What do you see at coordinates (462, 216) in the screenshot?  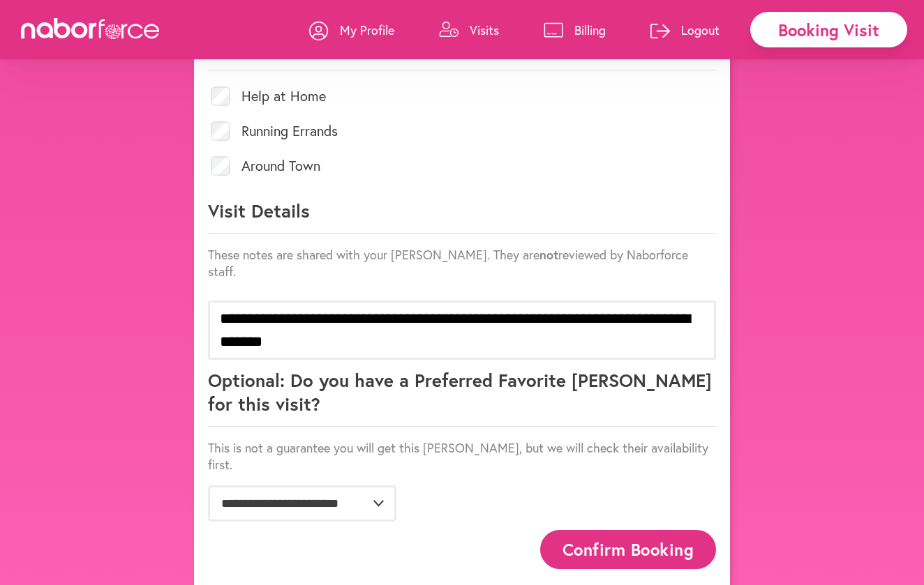 I see `p: Visit Details` at bounding box center [462, 216].